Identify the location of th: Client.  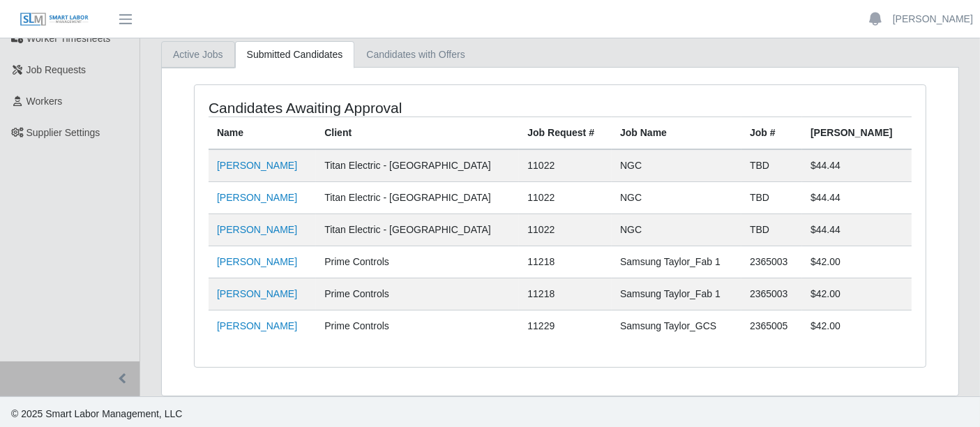
(417, 133).